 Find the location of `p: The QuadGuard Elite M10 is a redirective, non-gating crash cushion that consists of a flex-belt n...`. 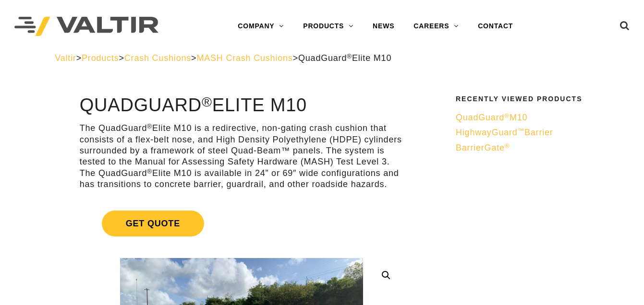

p: The QuadGuard Elite M10 is a redirective, non-gating crash cushion that consists of a flex-belt n... is located at coordinates (241, 156).